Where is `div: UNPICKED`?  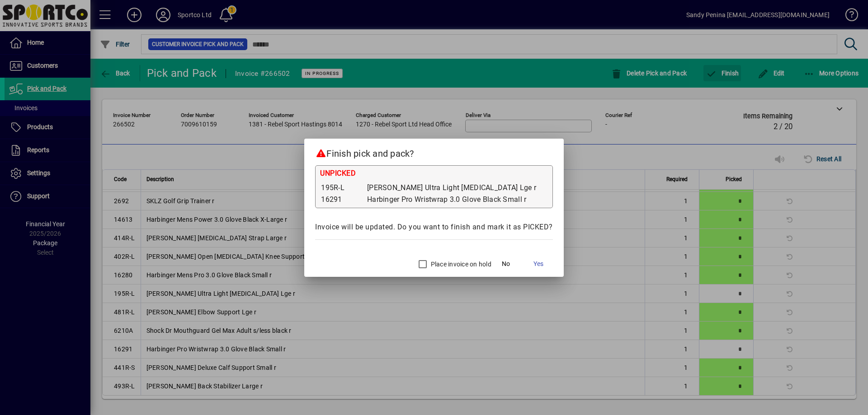 div: UNPICKED is located at coordinates (434, 174).